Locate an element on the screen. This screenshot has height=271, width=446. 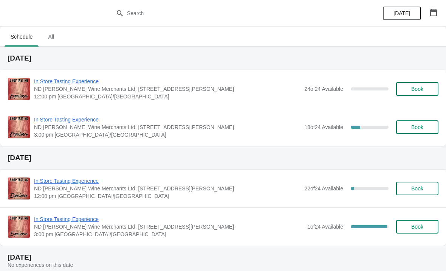
span: Schedule is located at coordinates (22, 37).